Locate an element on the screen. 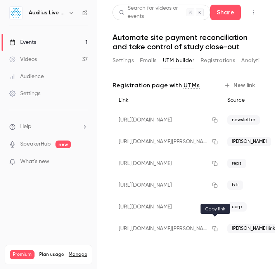  li: help-dropdown-opener is located at coordinates (48, 126).